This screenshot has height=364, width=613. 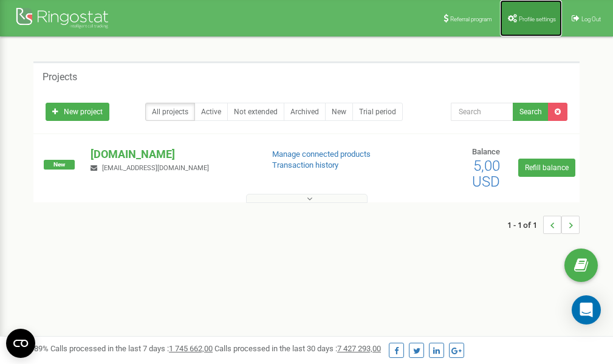 I want to click on a: All projects, so click(x=170, y=111).